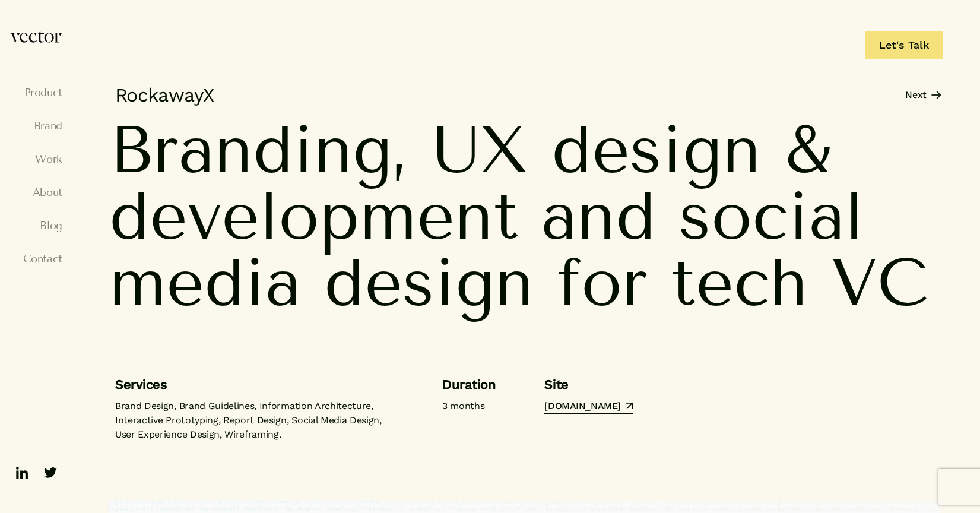  Describe the element at coordinates (739, 282) in the screenshot. I see `span: tech` at that location.